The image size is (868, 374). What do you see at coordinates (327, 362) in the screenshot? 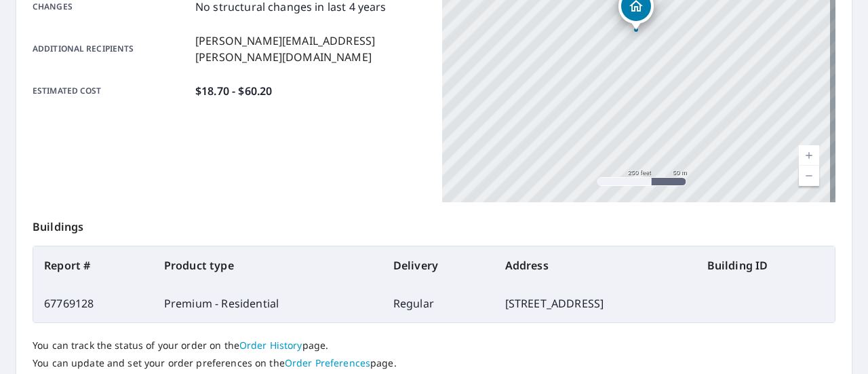
I see `a: Order Preferences` at bounding box center [327, 362].